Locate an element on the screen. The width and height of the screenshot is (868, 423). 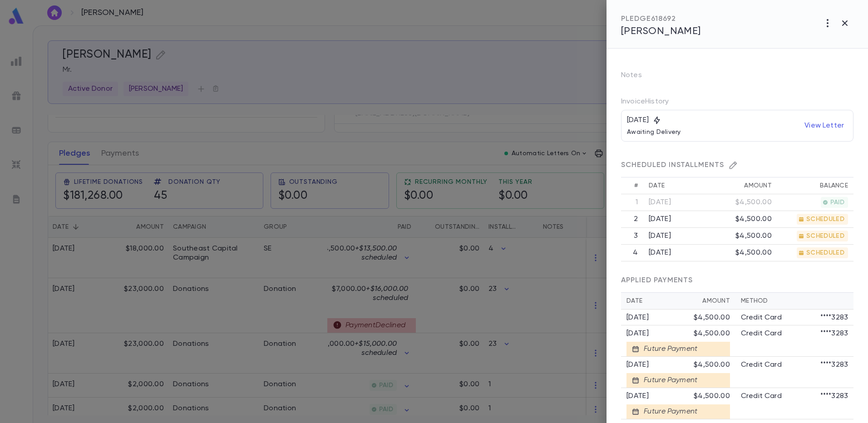
th: Balance is located at coordinates (816, 186).